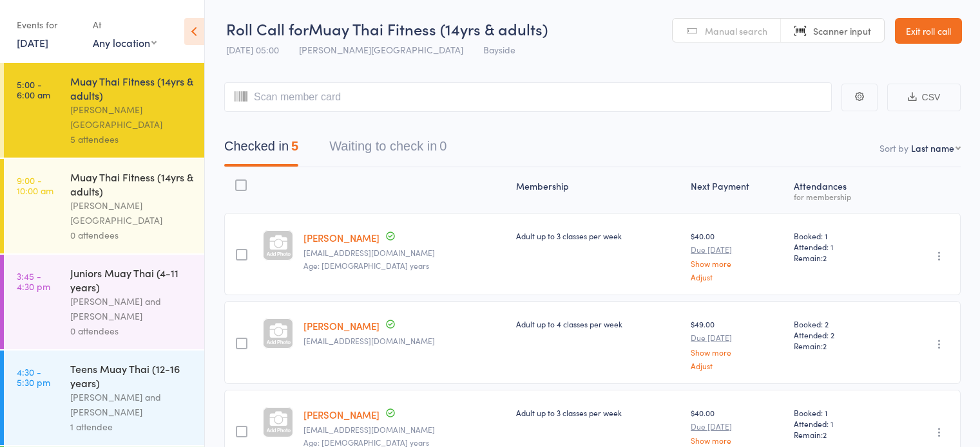 The width and height of the screenshot is (980, 447). Describe the element at coordinates (928, 31) in the screenshot. I see `a: Exit roll call` at that location.